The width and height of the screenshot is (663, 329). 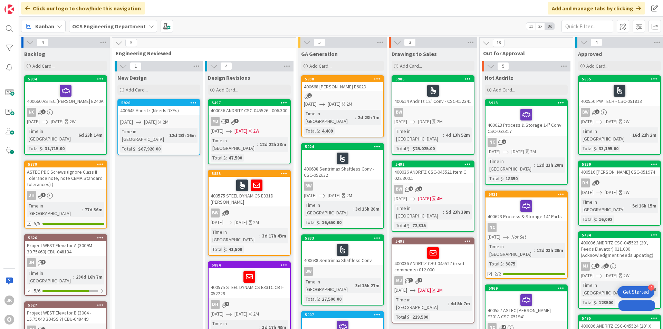 I want to click on div: $67,920.00, so click(x=149, y=149).